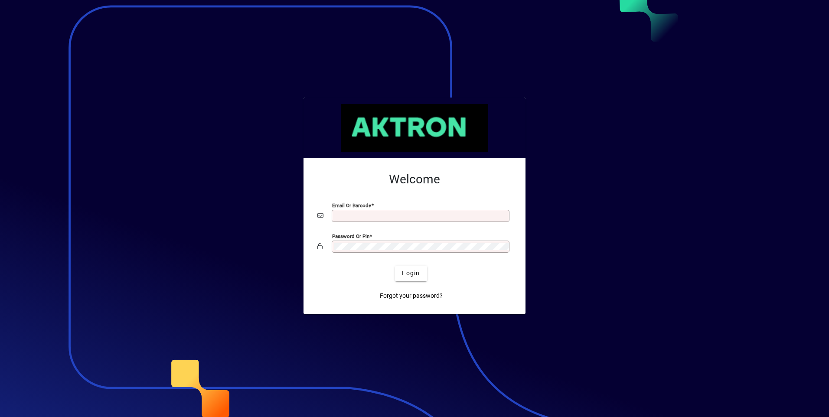 The height and width of the screenshot is (417, 829). I want to click on mat-label: Email or Barcode, so click(352, 205).